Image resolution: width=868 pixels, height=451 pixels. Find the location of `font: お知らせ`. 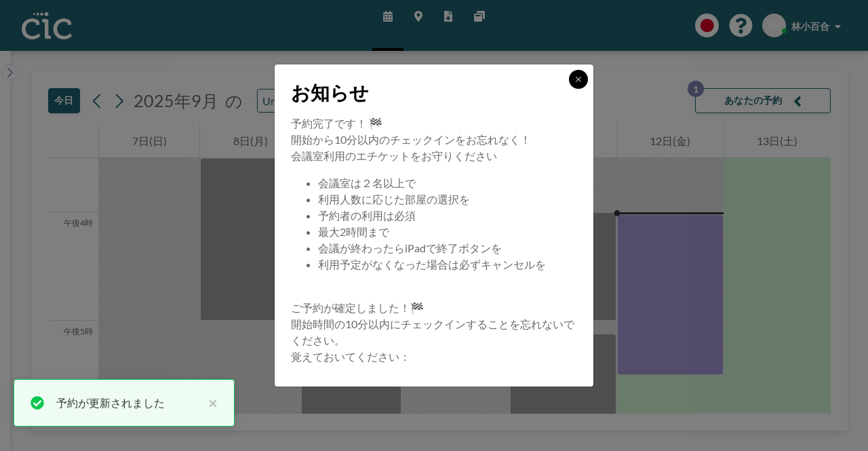

font: お知らせ is located at coordinates (329, 93).